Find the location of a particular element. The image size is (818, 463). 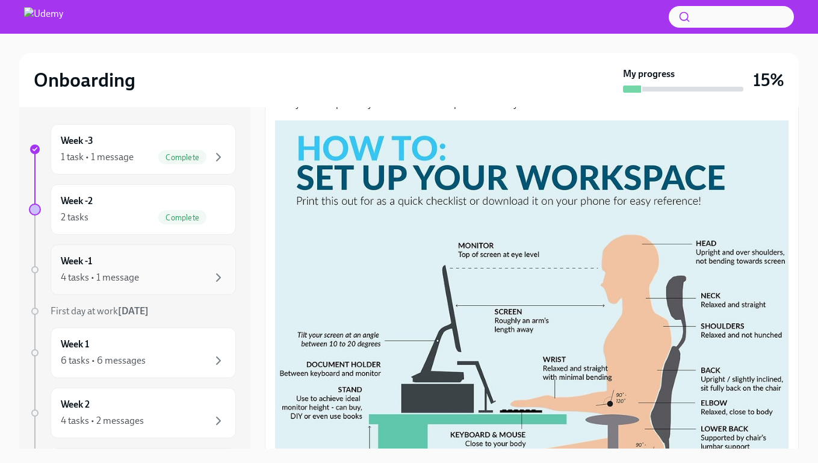

span: First day at work is located at coordinates (99, 310).